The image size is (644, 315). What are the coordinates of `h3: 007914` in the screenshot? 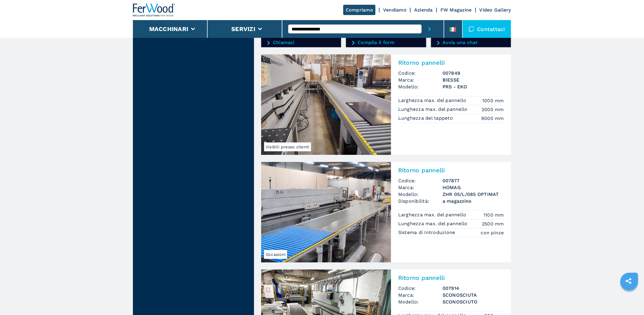 It's located at (474, 288).